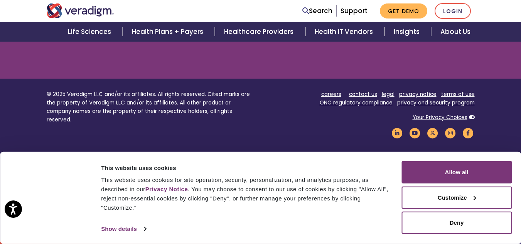 The width and height of the screenshot is (521, 244). I want to click on a: Veradigm LinkedIn Link, so click(397, 133).